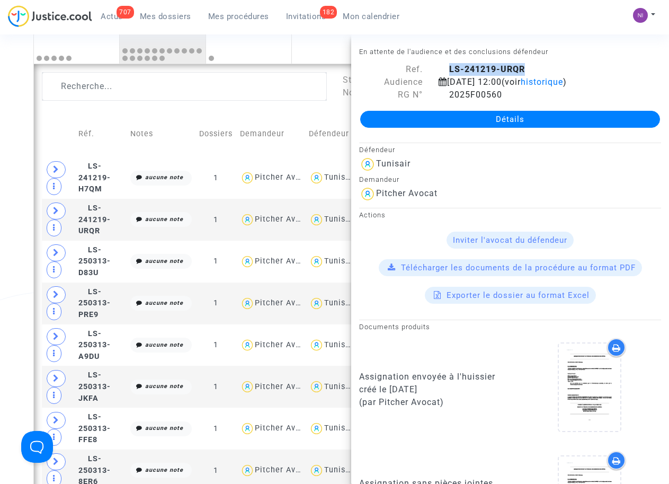 Image resolution: width=669 pixels, height=484 pixels. Describe the element at coordinates (371, 16) in the screenshot. I see `span: Mon calendrier` at that location.